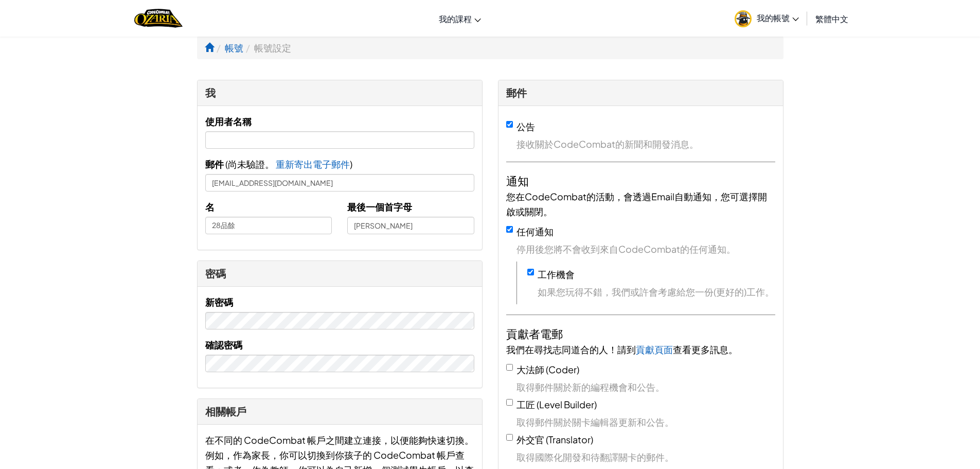 The width and height of the screenshot is (980, 469). Describe the element at coordinates (535, 231) in the screenshot. I see `label: 任何通知` at that location.